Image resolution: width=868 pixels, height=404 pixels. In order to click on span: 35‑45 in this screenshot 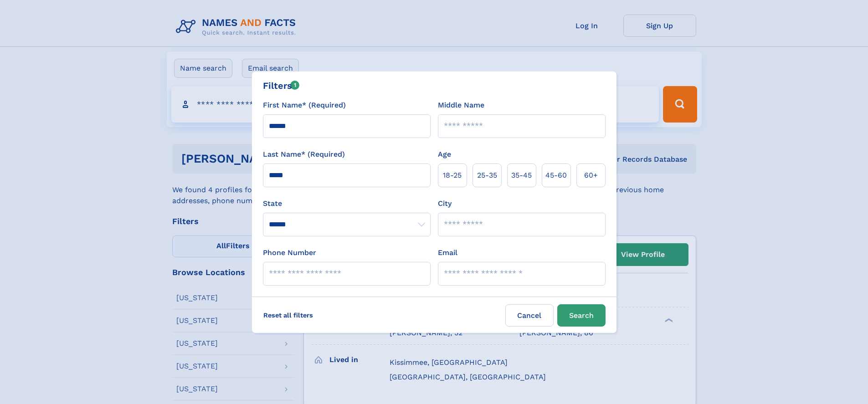, I will do `click(521, 175)`.